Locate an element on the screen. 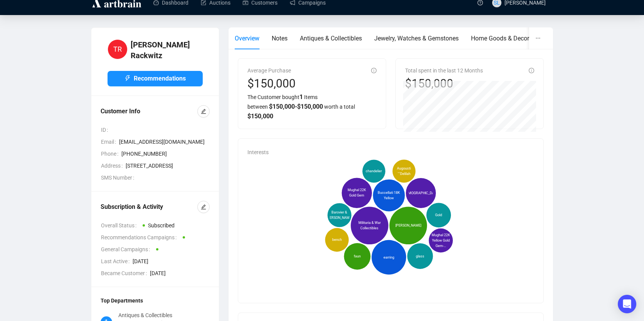  button: Recommendations is located at coordinates (155, 79).